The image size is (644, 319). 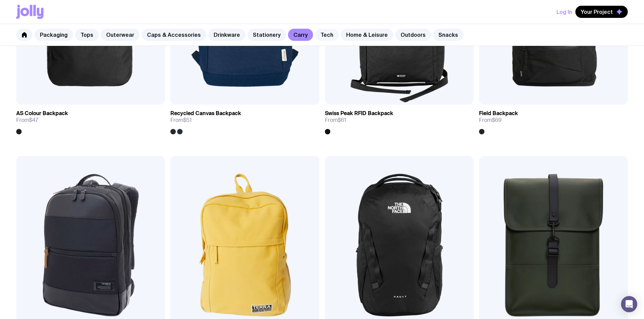 What do you see at coordinates (300, 35) in the screenshot?
I see `a: Carry` at bounding box center [300, 35].